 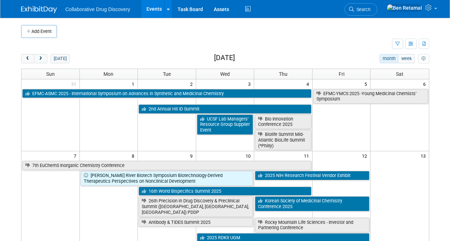 I want to click on i: Personalize Calendar, so click(x=423, y=59).